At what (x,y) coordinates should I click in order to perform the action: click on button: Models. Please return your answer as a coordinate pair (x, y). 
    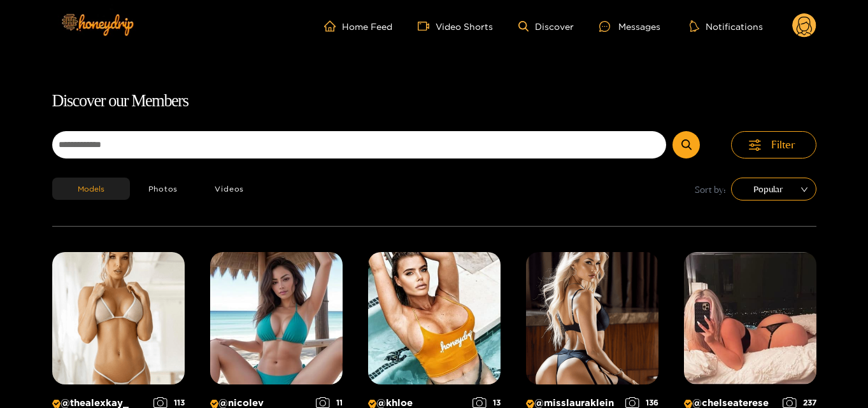
    Looking at the image, I should click on (91, 189).